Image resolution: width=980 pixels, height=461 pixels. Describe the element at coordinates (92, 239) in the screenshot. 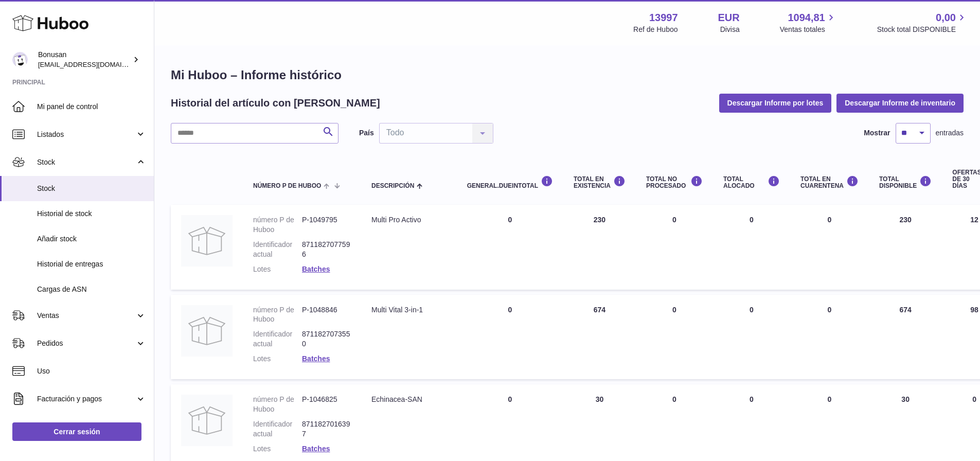

I see `span: Añadir stock` at that location.